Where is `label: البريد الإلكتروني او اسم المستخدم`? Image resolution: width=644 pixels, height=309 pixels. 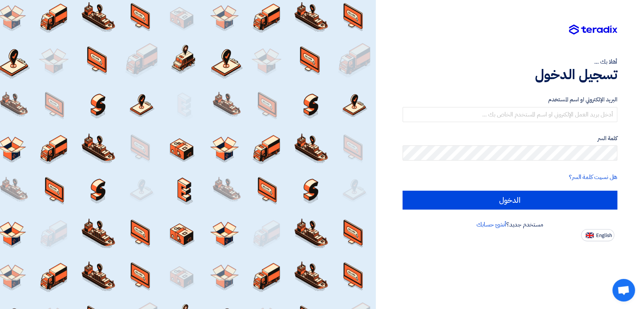 label: البريد الإلكتروني او اسم المستخدم is located at coordinates (510, 100).